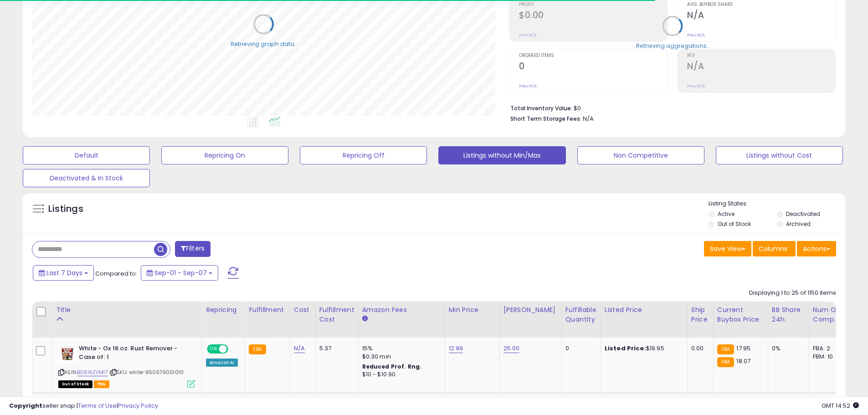 This screenshot has width=868, height=415. What do you see at coordinates (673, 46) in the screenshot?
I see `div: Retrieving aggregations..` at bounding box center [673, 46].